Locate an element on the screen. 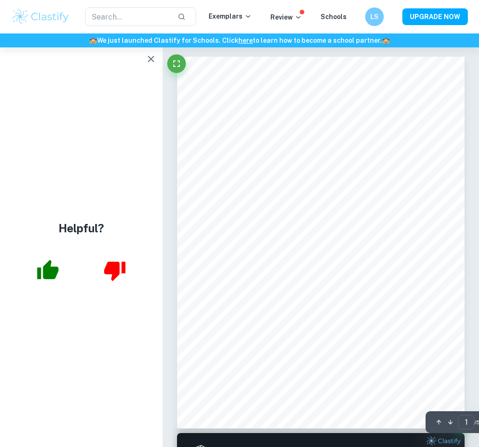 The width and height of the screenshot is (479, 447). a: Clastify logo is located at coordinates (40, 17).